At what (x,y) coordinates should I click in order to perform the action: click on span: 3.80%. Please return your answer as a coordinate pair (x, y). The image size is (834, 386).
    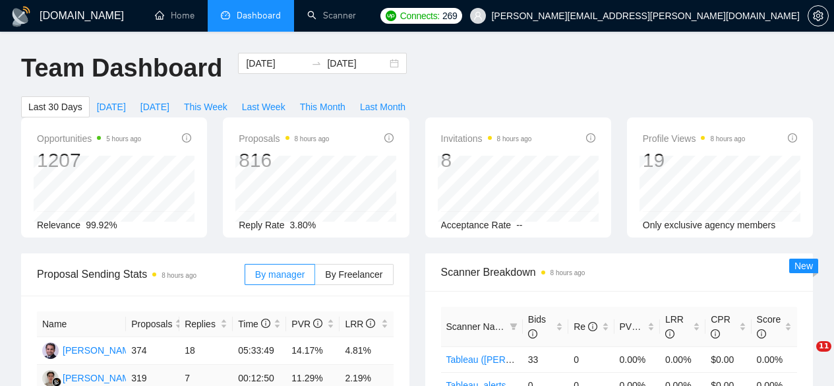
    Looking at the image, I should click on (303, 225).